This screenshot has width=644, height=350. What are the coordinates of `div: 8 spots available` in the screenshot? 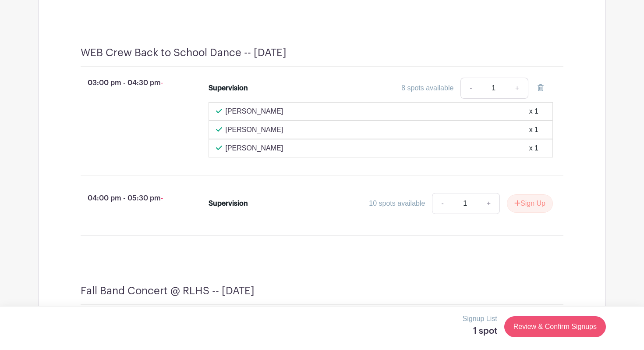 It's located at (427, 88).